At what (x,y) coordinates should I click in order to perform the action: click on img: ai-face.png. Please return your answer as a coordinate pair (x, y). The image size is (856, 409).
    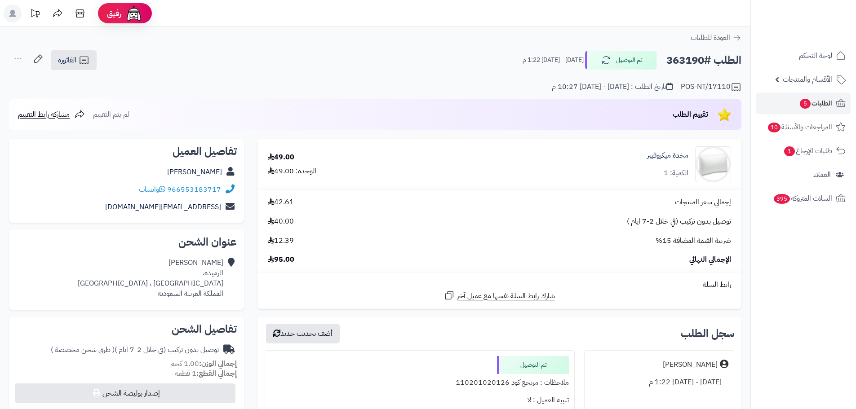
    Looking at the image, I should click on (134, 13).